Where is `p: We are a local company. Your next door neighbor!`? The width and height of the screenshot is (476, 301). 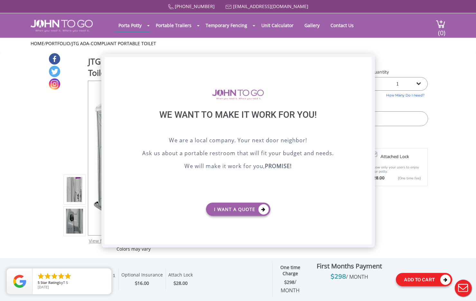 p: We are a local company. Your next door neighbor! is located at coordinates (238, 141).